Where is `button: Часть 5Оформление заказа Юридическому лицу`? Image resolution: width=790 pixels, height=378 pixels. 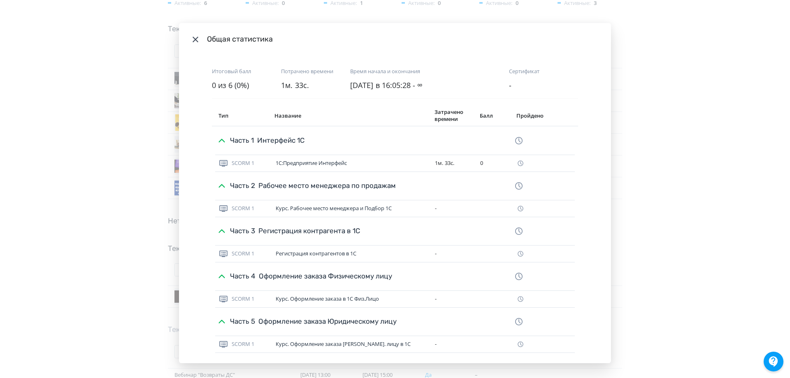 button: Часть 5Оформление заказа Юридическому лицу is located at coordinates (307, 322).